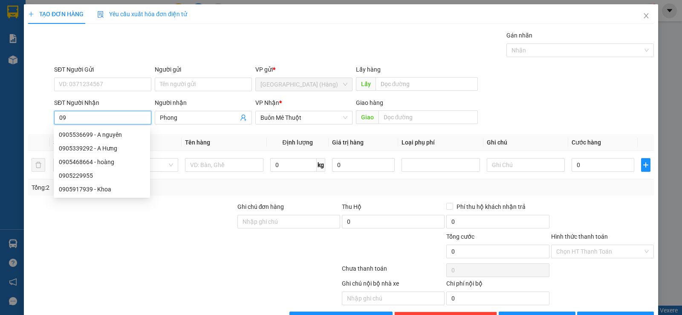 The height and width of the screenshot is (315, 682). What do you see at coordinates (646, 16) in the screenshot?
I see `button: Close` at bounding box center [646, 16].